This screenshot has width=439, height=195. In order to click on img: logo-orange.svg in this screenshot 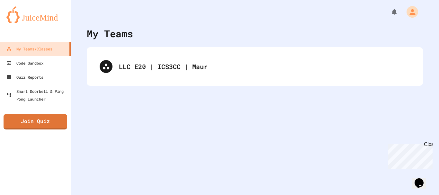, I will do `click(35, 15)`.